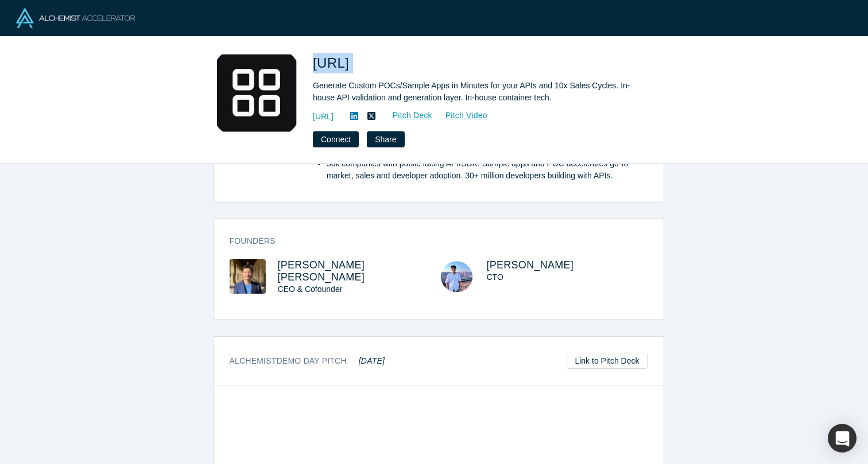  I want to click on span: CEO & Cofounder, so click(310, 289).